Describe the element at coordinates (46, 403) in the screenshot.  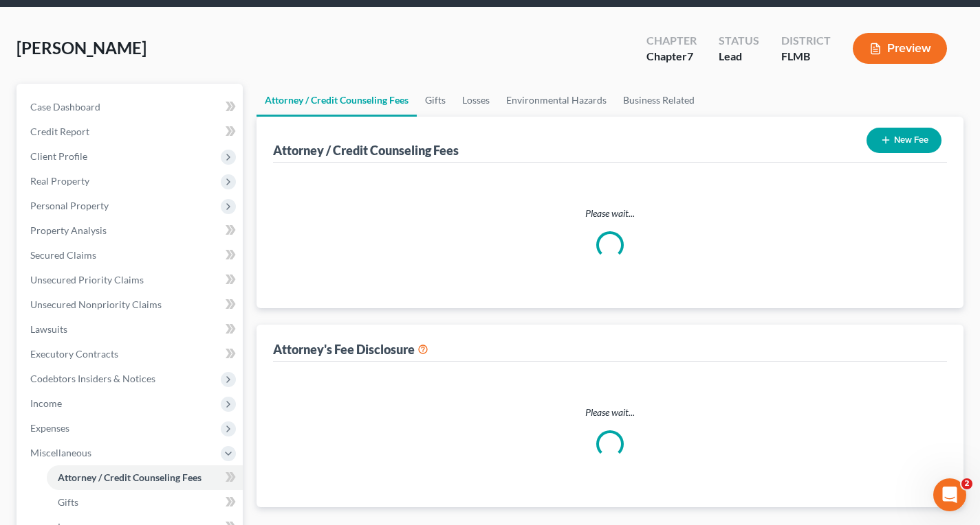
I see `span: Income` at that location.